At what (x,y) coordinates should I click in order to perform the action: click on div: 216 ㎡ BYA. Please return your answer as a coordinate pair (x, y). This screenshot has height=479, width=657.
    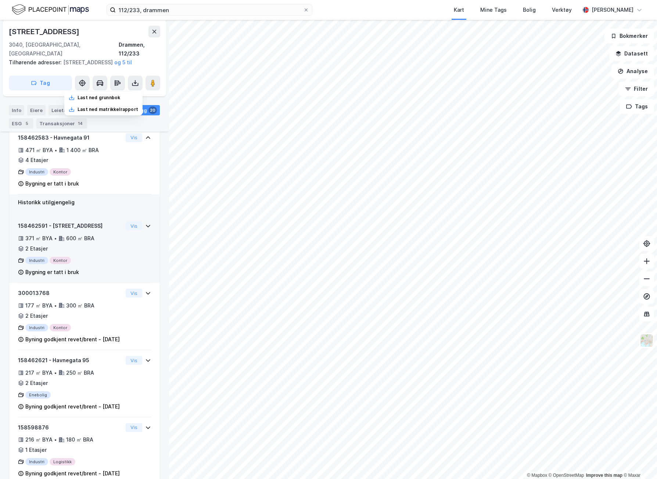
    Looking at the image, I should click on (39, 440).